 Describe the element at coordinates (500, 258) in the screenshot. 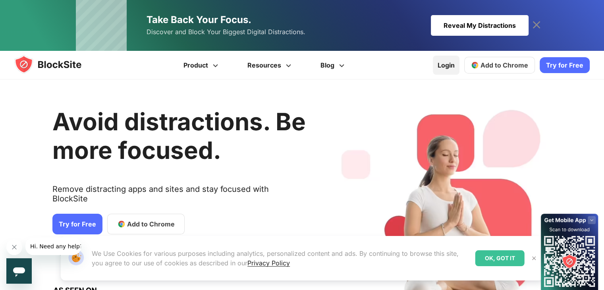

I see `div: OK, GOT IT` at that location.